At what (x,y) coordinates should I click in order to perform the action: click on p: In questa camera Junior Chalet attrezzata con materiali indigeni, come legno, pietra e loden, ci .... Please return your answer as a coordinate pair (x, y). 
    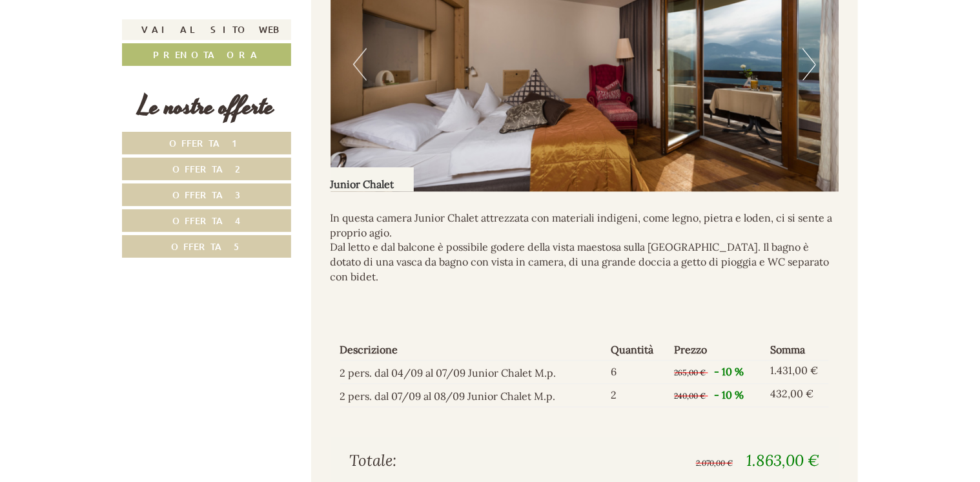
    Looking at the image, I should click on (585, 248).